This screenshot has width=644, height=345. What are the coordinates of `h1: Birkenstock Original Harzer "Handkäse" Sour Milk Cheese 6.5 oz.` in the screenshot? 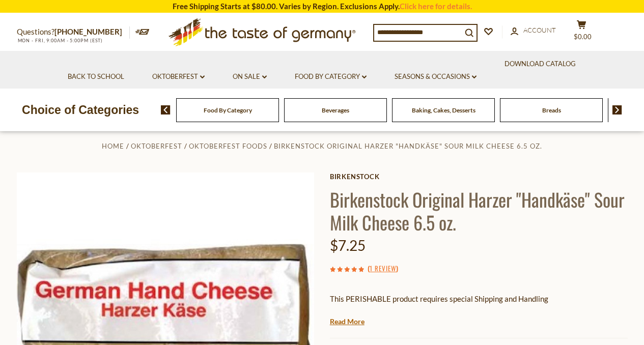 It's located at (479, 211).